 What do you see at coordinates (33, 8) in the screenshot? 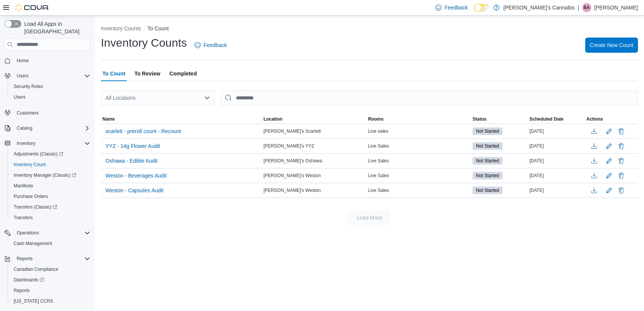
I see `img: Cova` at bounding box center [33, 8].